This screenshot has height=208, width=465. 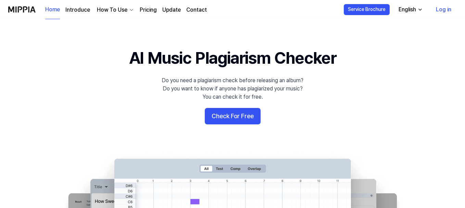 What do you see at coordinates (233, 58) in the screenshot?
I see `h1: AI Music Plagiarism Checker` at bounding box center [233, 58].